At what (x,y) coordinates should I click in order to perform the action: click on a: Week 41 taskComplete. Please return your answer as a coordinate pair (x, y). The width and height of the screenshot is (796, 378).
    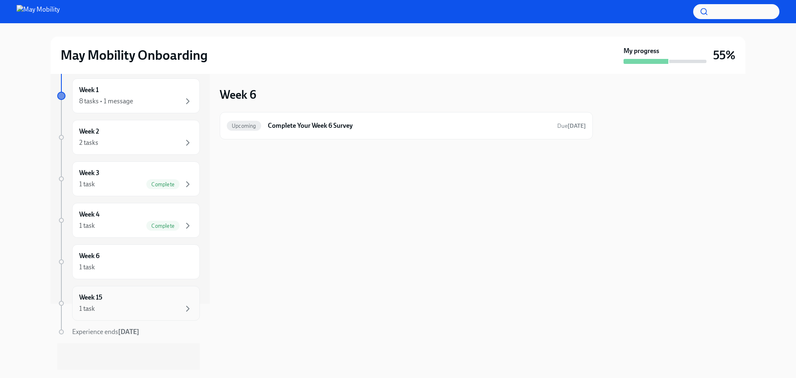
    Looking at the image, I should click on (128, 220).